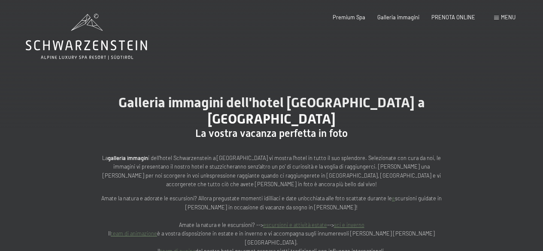  Describe the element at coordinates (453, 17) in the screenshot. I see `a: PRENOTA ONLINE` at that location.